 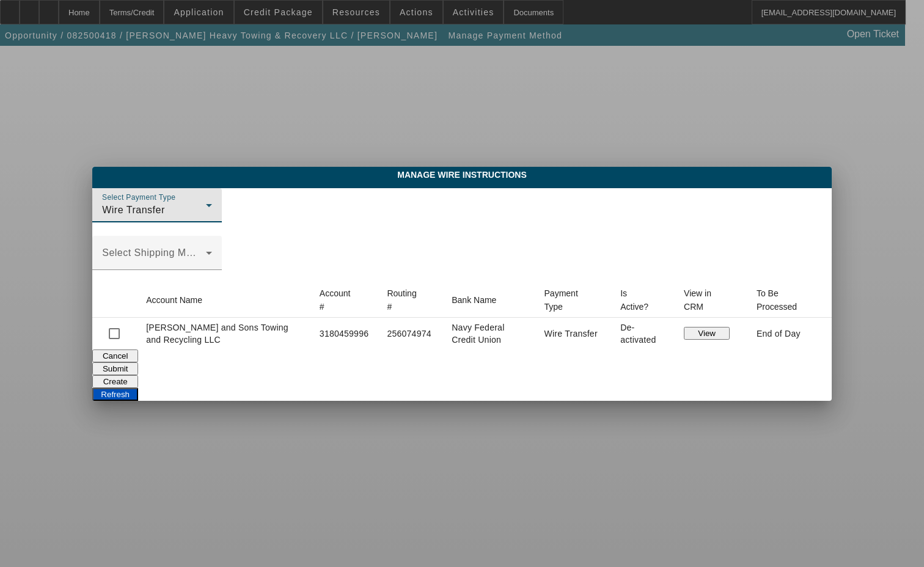 I want to click on td: End of Day, so click(x=789, y=334).